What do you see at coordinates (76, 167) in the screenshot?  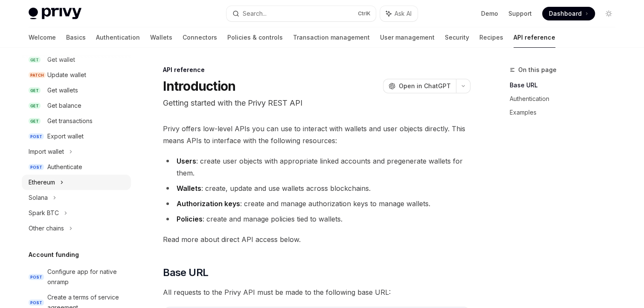 I see `a: POSTAuthenticate` at bounding box center [76, 167].